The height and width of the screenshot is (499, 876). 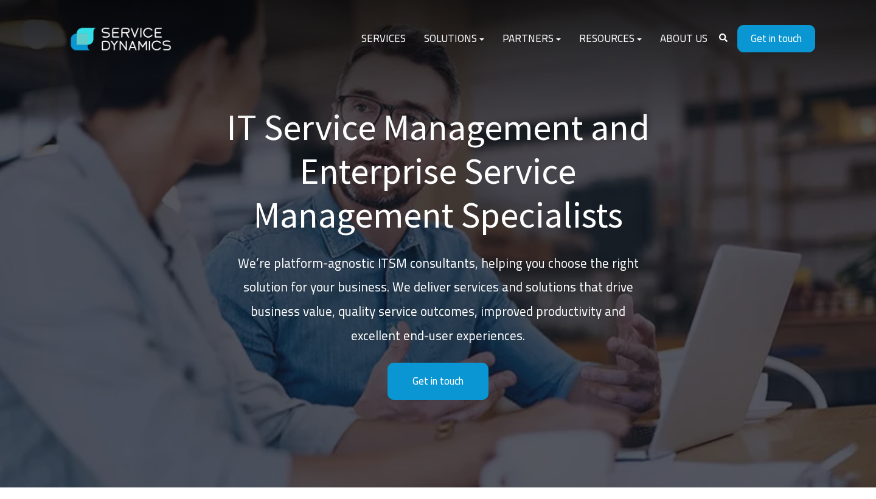 What do you see at coordinates (383, 39) in the screenshot?
I see `a: Services` at bounding box center [383, 39].